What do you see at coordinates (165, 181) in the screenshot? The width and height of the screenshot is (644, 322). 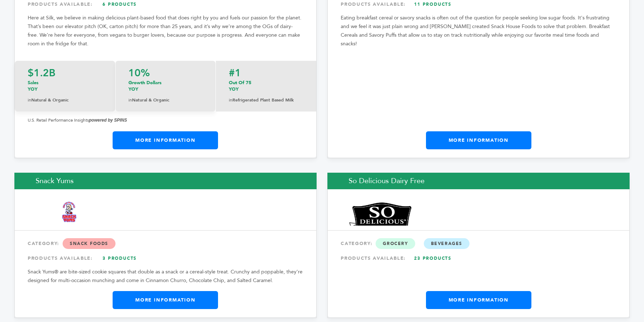 I see `h2: Snack Yums` at bounding box center [165, 181].